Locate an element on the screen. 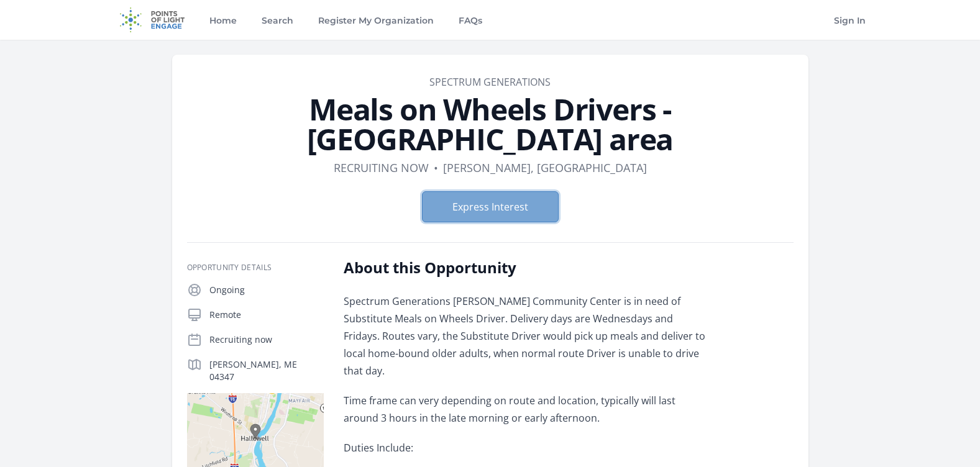 Image resolution: width=980 pixels, height=467 pixels. p: Recruiting now is located at coordinates (267, 340).